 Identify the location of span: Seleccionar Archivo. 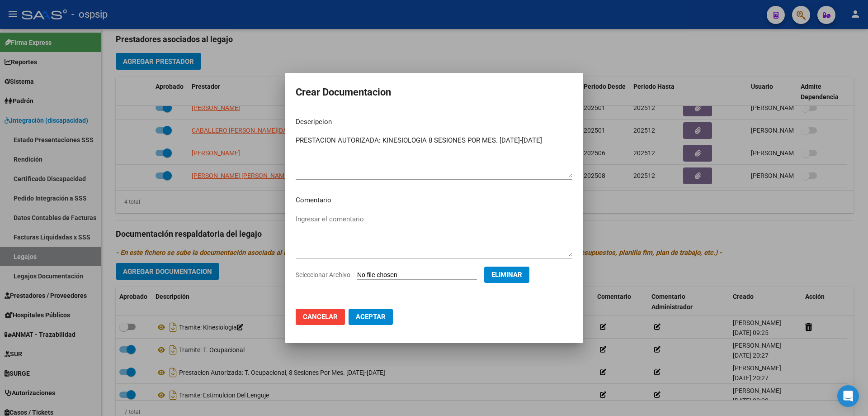
(323, 275).